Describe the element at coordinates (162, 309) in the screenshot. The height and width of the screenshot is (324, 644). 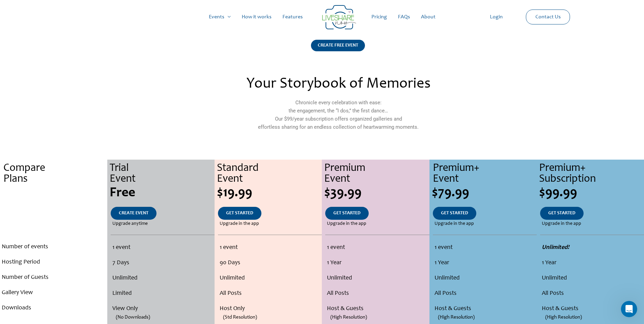
I see `li: View Only` at that location.